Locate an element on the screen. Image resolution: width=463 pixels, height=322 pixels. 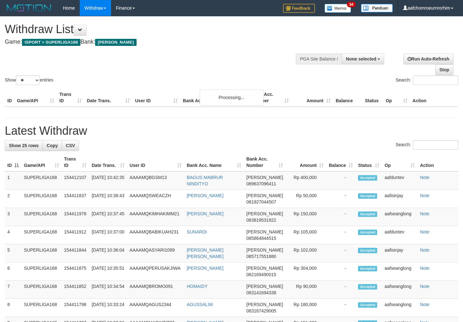
td: AAAAMQKIMHAKIMM21 is located at coordinates (155, 217).